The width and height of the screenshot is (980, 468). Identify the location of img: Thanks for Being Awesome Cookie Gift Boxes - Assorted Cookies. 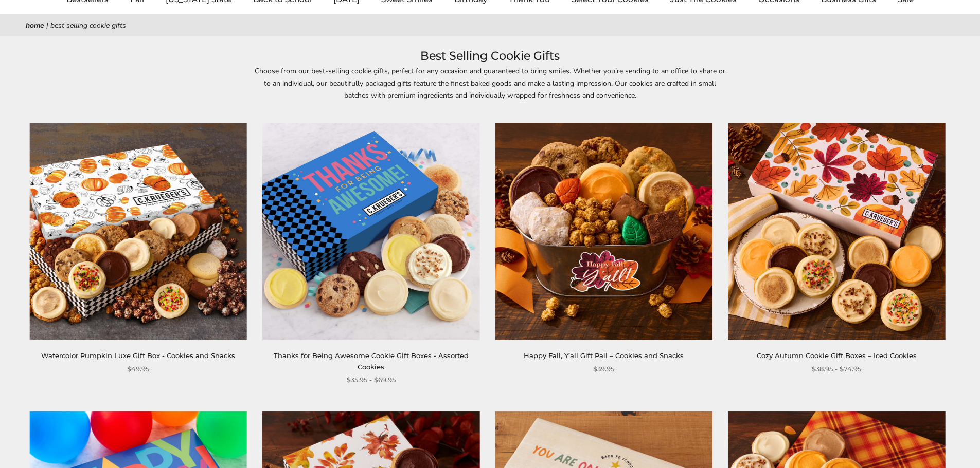
(371, 232).